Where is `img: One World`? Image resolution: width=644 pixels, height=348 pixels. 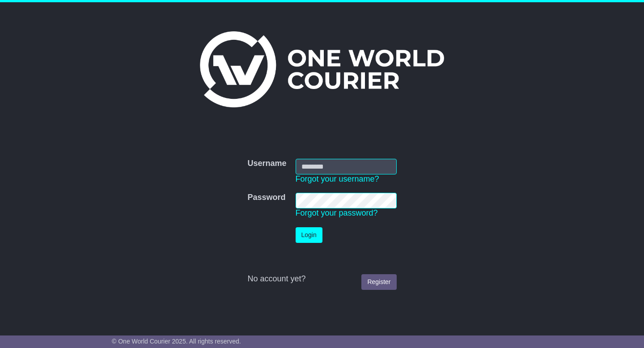
img: One World is located at coordinates (322, 69).